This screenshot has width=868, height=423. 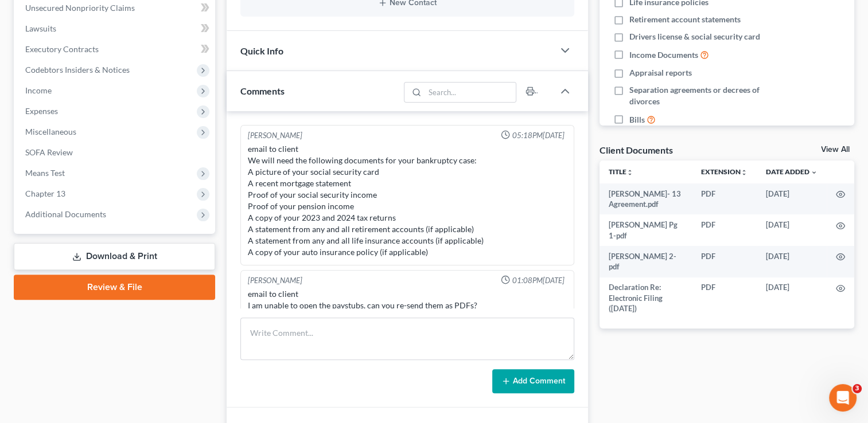 What do you see at coordinates (470, 92) in the screenshot?
I see `input: Search...` at bounding box center [470, 92].